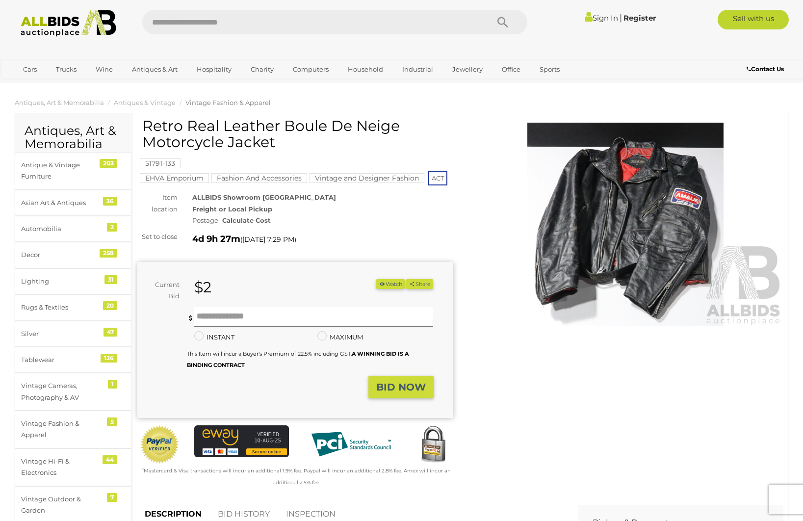  What do you see at coordinates (203, 287) in the screenshot?
I see `strong: $2` at bounding box center [203, 287].